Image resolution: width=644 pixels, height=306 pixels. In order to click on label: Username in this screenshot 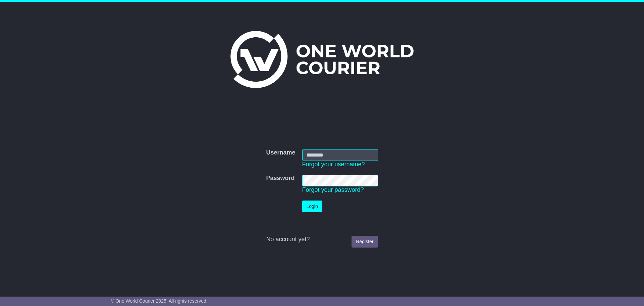, I will do `click(281, 153)`.